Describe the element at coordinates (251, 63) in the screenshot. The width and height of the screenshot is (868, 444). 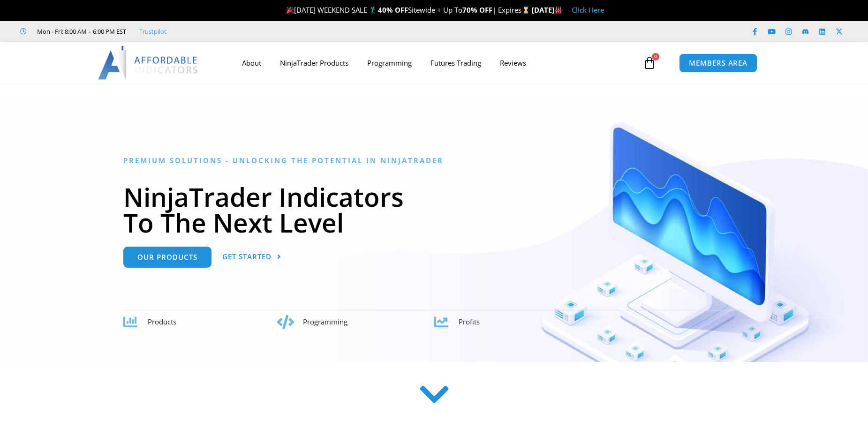
I see `a: About` at that location.